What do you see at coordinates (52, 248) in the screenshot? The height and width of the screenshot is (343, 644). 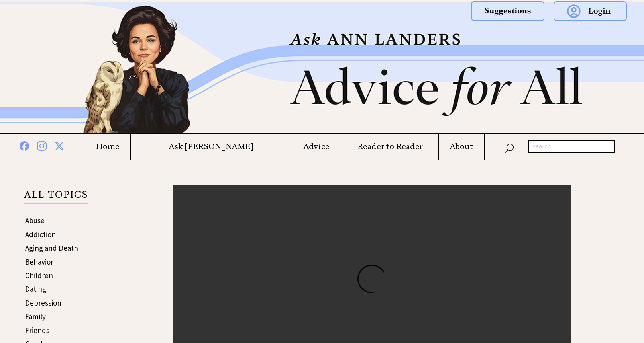 I see `a: Aging and Death` at bounding box center [52, 248].